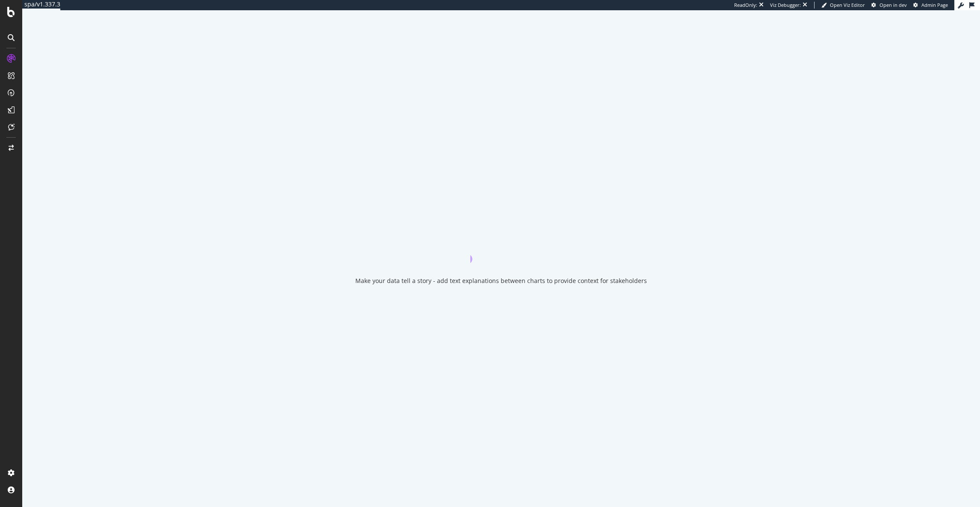 The height and width of the screenshot is (507, 980). What do you see at coordinates (930, 5) in the screenshot?
I see `a: Admin Page` at bounding box center [930, 5].